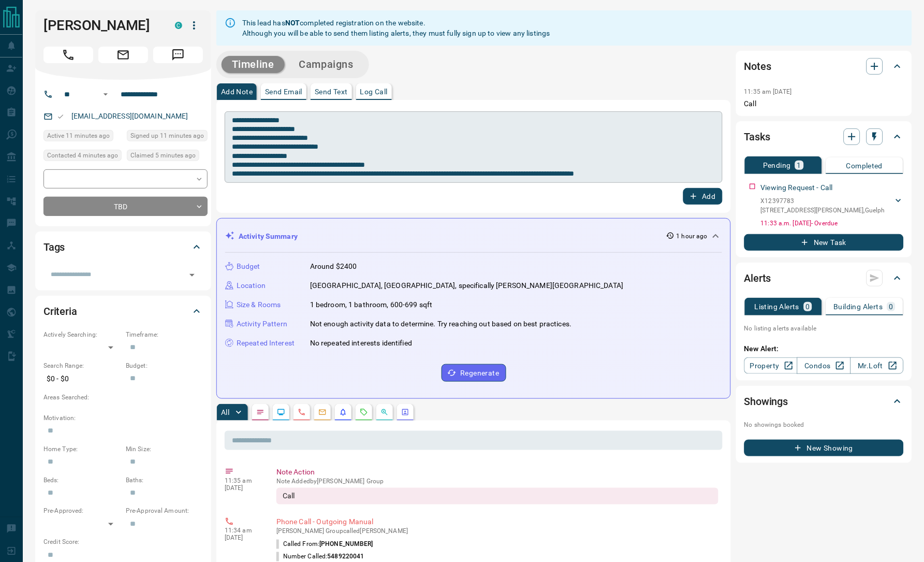  What do you see at coordinates (473, 236) in the screenshot?
I see `div: Activity Summary1 hour ago` at bounding box center [473, 236].